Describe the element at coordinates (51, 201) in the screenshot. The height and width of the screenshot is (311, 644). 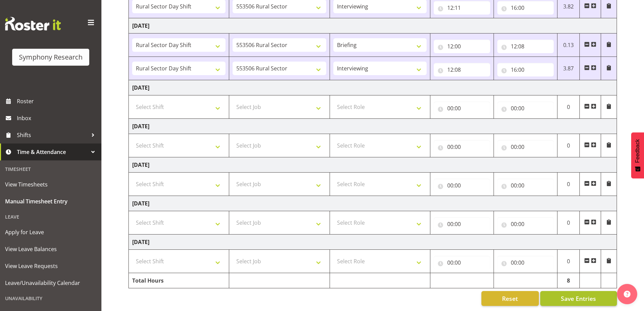
I see `a: Manual Timesheet Entry` at that location.